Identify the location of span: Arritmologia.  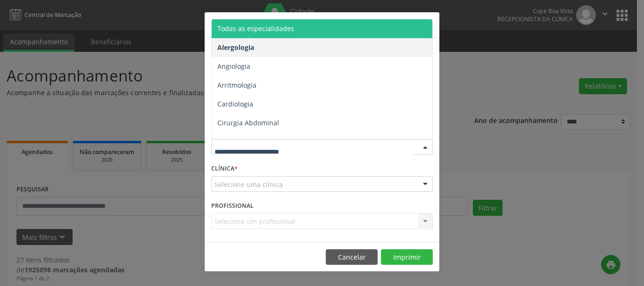
(237, 85).